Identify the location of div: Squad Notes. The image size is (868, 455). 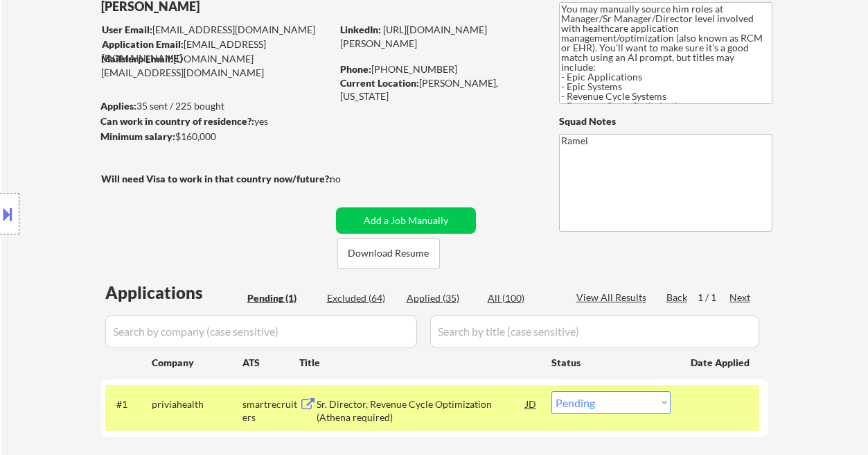
(666, 121).